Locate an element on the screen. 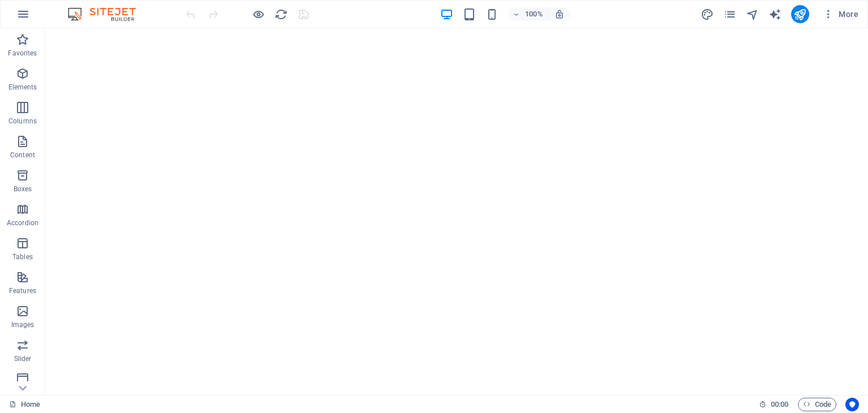 The width and height of the screenshot is (868, 413). button: navigator is located at coordinates (753, 14).